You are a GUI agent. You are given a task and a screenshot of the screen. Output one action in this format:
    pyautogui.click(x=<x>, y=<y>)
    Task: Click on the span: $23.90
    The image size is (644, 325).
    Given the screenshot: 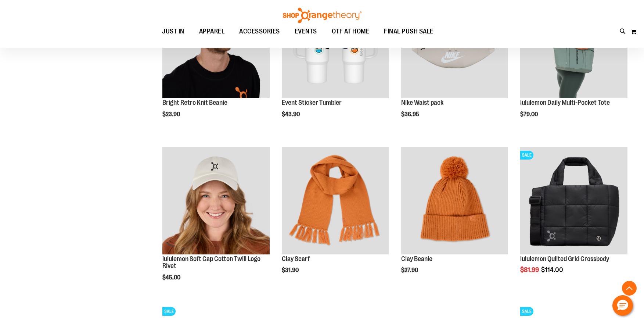 What is the action you would take?
    pyautogui.click(x=171, y=114)
    